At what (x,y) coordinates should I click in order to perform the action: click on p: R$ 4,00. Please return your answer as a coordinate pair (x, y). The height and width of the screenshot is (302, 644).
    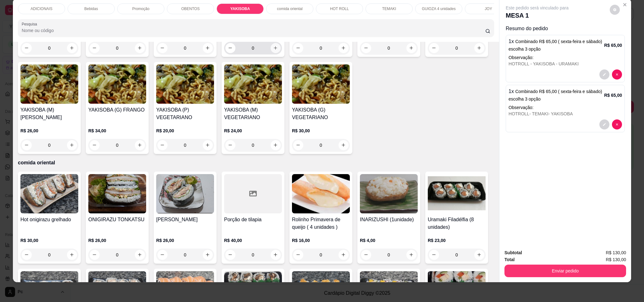
    Looking at the image, I should click on (389, 240).